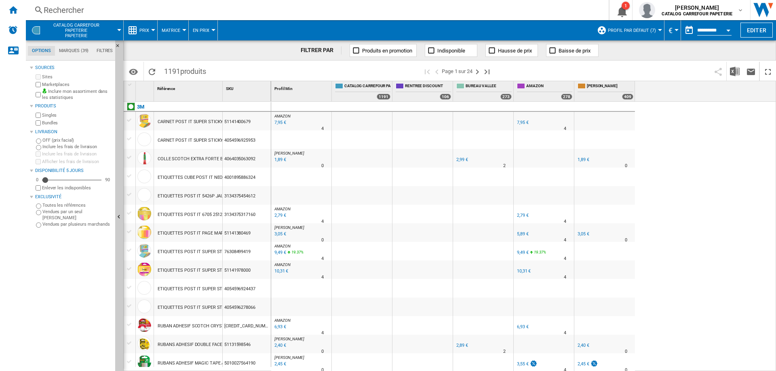 The height and width of the screenshot is (371, 776). Describe the element at coordinates (247, 251) in the screenshot. I see `div: 76308499419` at that location.